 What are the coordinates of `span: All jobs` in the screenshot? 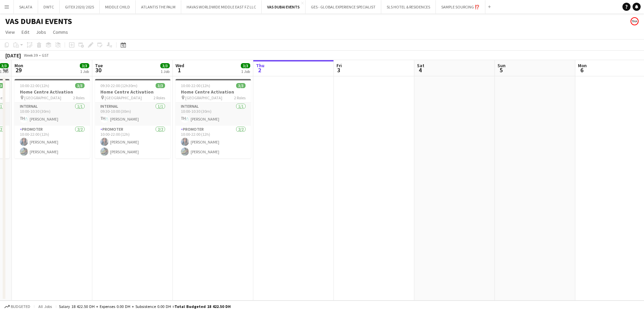 It's located at (45, 306).